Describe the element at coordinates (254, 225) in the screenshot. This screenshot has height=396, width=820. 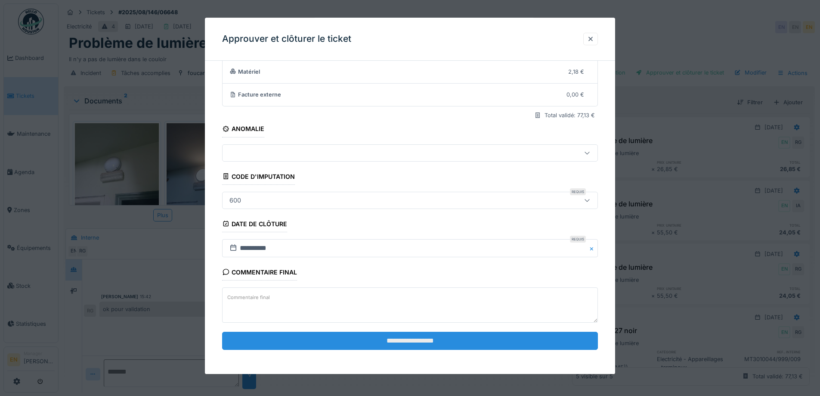
I see `div: Date de clôture` at that location.